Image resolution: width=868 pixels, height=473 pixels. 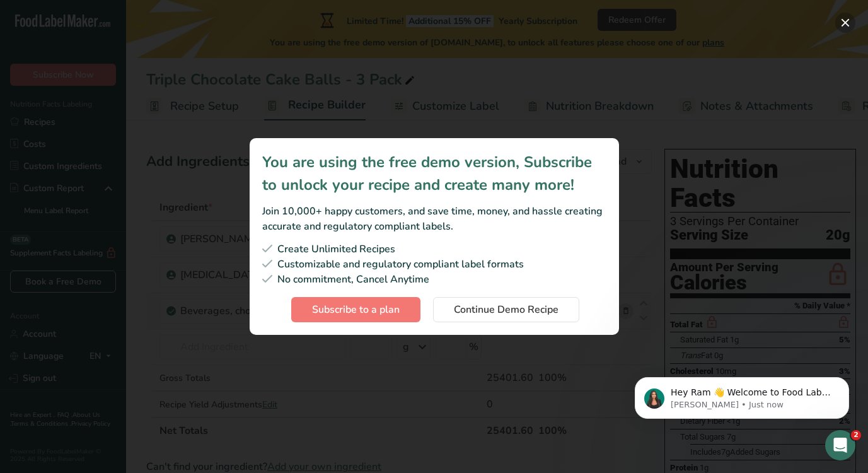 I want to click on div: You are using the free demo version, Subscribe to unlock your recipe and create many more!, so click(x=435, y=173).